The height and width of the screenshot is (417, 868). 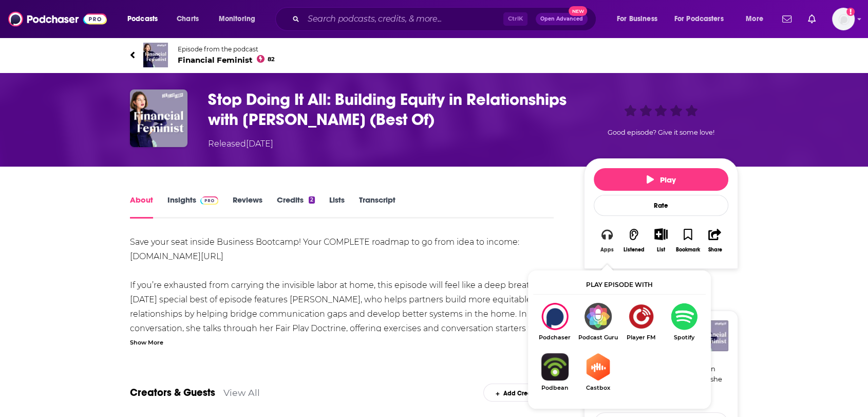 What do you see at coordinates (661, 179) in the screenshot?
I see `button: Play` at bounding box center [661, 179].